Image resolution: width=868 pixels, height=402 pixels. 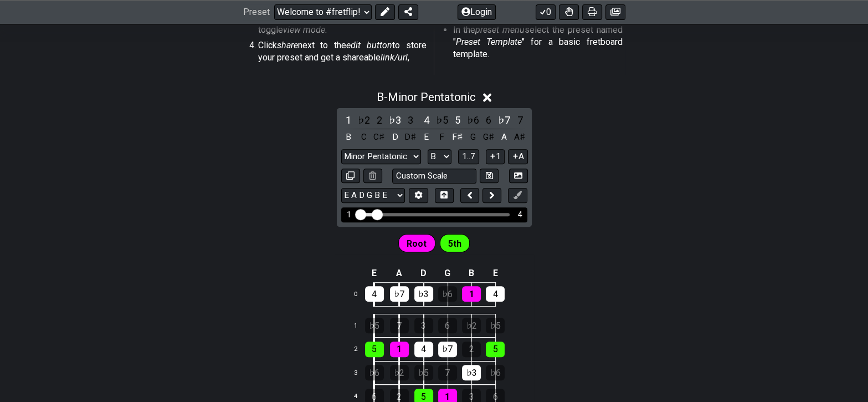 I want to click on button: Toggle Dexterity for all fretkits, so click(x=569, y=12).